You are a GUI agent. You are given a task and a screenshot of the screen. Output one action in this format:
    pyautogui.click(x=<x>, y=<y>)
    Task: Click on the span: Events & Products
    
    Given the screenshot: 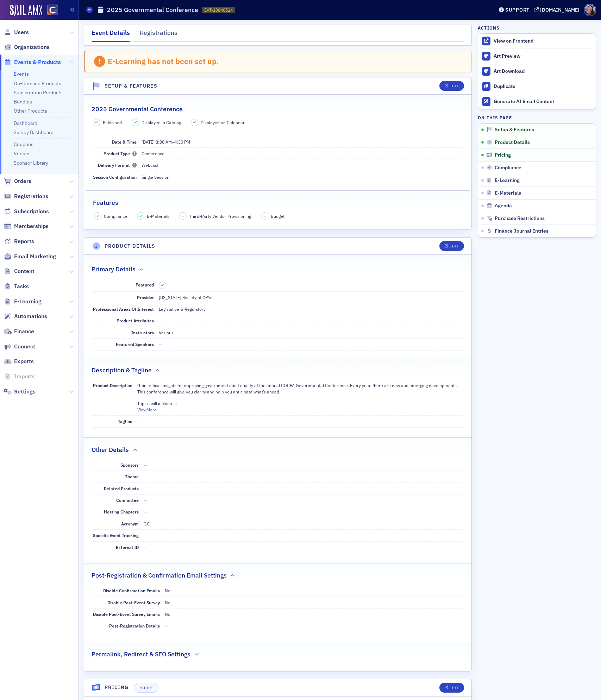 What is the action you would take?
    pyautogui.click(x=37, y=63)
    